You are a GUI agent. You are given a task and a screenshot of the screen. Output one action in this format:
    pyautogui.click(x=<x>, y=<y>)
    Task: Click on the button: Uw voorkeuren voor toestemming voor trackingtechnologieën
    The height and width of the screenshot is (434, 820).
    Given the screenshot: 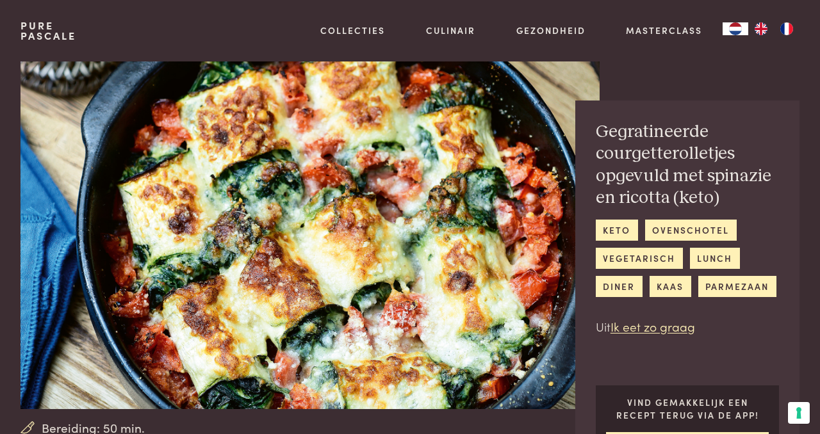 What is the action you would take?
    pyautogui.click(x=799, y=413)
    